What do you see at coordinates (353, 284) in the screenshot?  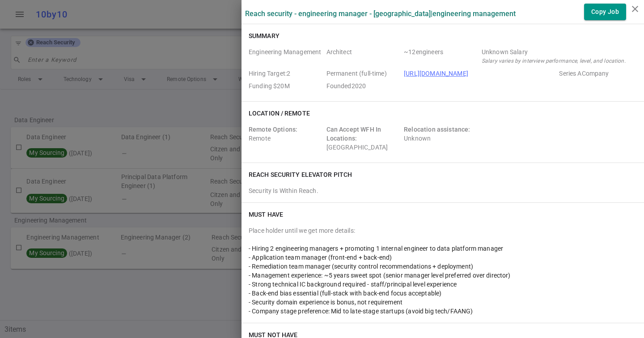 I see `span: - Strong technical IC background required - staff/principal level experience` at bounding box center [353, 284].